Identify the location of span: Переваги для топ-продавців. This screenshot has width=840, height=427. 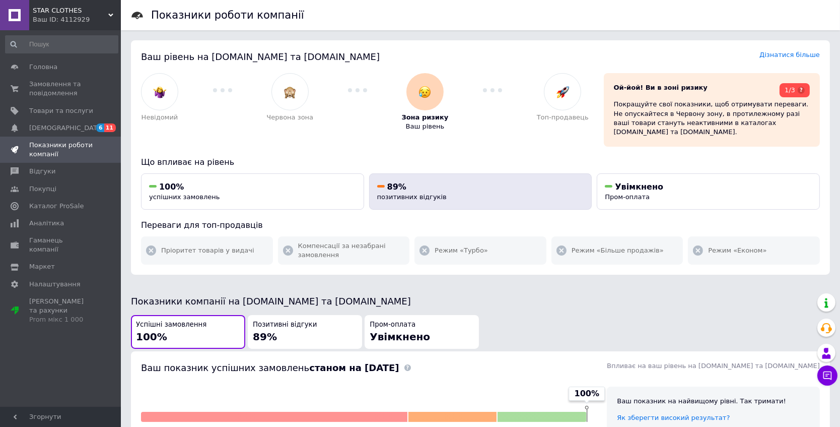
(202, 225).